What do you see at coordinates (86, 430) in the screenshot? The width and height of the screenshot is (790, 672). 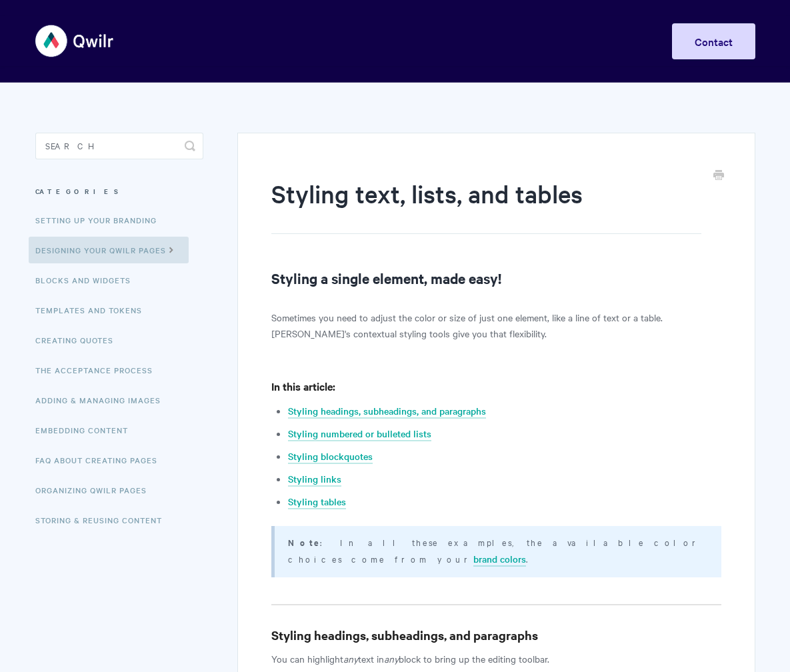 I see `a: Embedding Content` at bounding box center [86, 430].